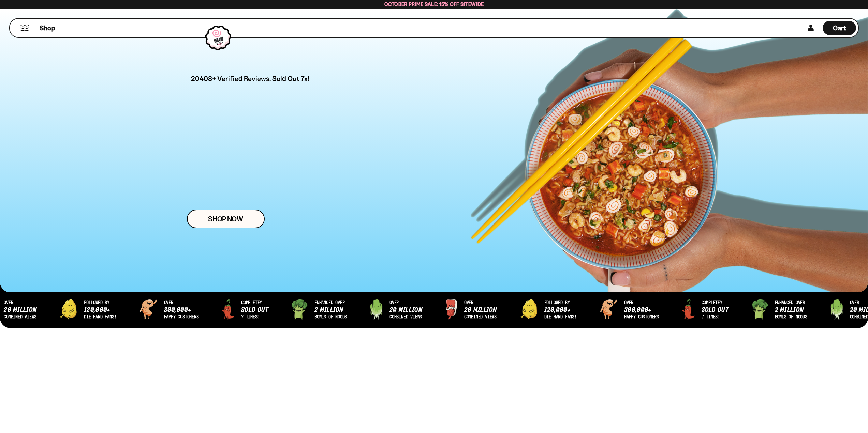  I want to click on span: Verified Reviews, Sold Out 7x!, so click(263, 78).